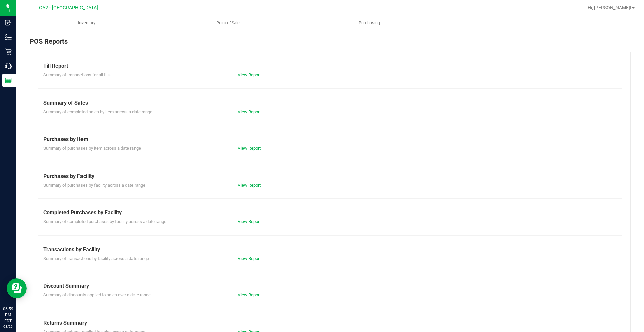  I want to click on inline-svg: Inventory, so click(8, 37).